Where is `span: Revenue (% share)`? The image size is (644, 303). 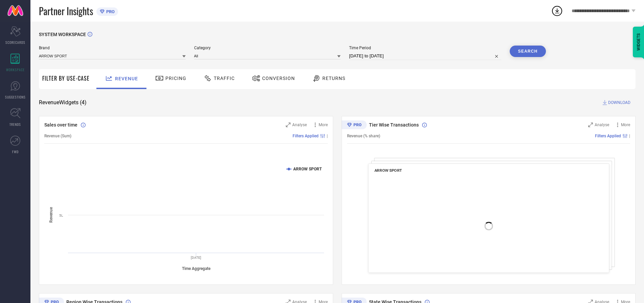 span: Revenue (% share) is located at coordinates (363, 136).